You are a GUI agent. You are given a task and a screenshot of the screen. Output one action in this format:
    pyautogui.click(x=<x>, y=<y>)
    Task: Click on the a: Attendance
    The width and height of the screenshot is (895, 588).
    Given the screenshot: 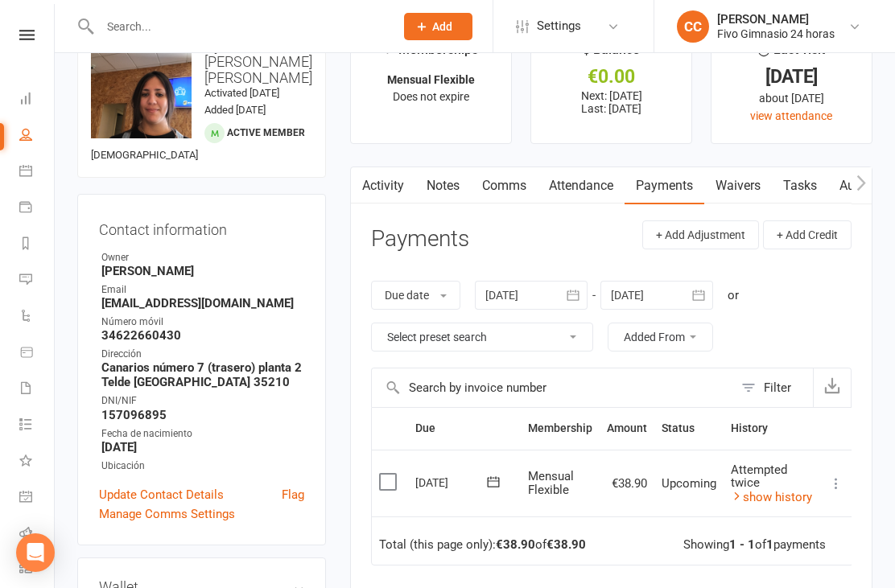 What is the action you would take?
    pyautogui.click(x=581, y=186)
    